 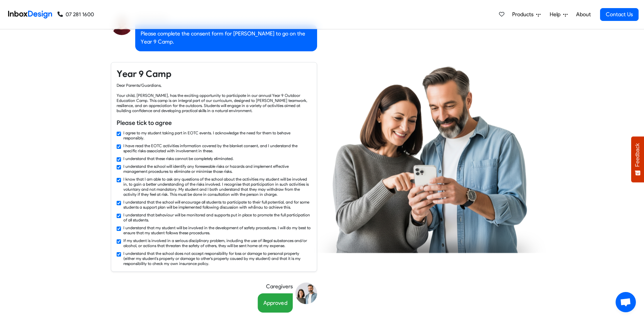 What do you see at coordinates (218, 187) in the screenshot?
I see `label: I know that I am able to ask any questions of the school about the activities my student will be ...` at bounding box center [218, 187].